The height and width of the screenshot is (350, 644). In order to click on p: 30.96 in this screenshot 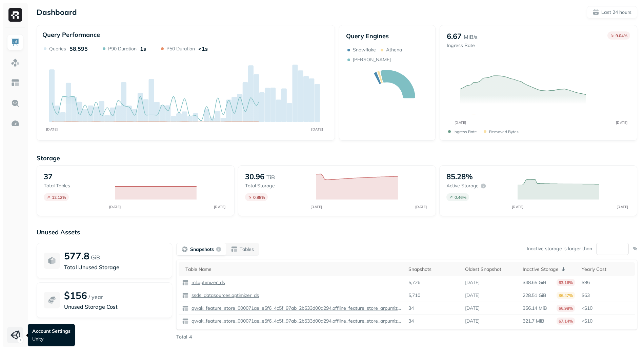, I will do `click(254, 176)`.